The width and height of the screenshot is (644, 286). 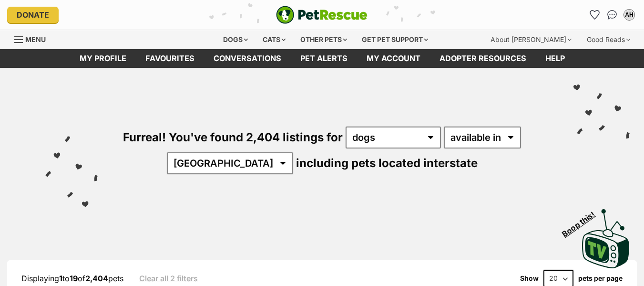 What do you see at coordinates (248, 58) in the screenshot?
I see `a: conversations` at bounding box center [248, 58].